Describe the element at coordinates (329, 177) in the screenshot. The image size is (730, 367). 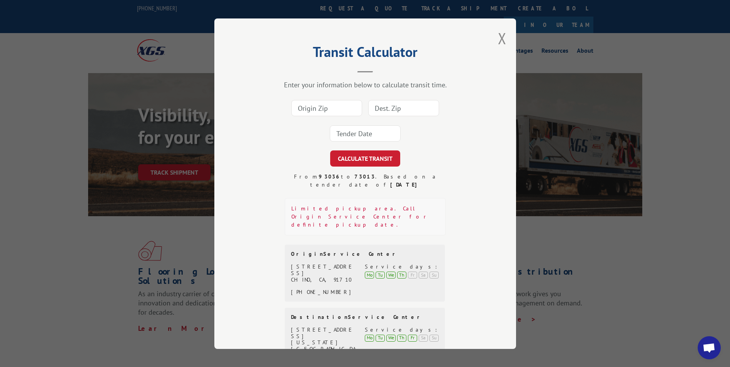
I see `strong: 93036` at that location.